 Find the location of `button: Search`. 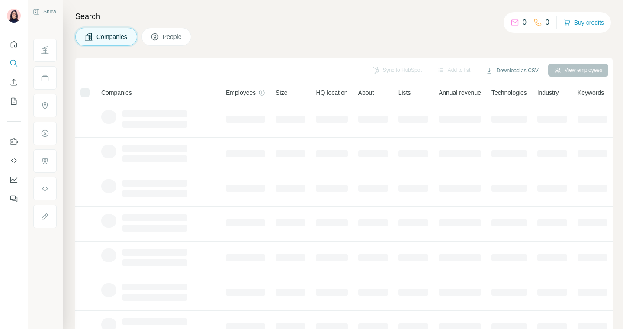

button: Search is located at coordinates (14, 63).